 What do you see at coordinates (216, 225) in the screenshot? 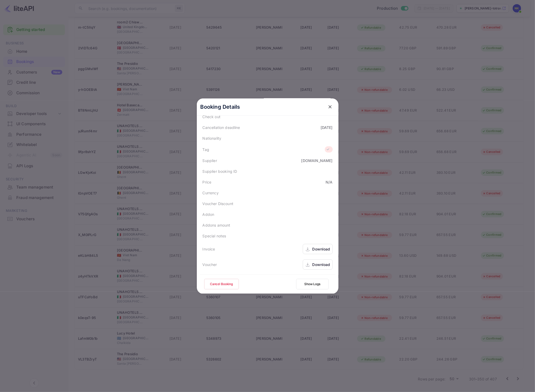
I see `div: Addons amount` at bounding box center [216, 225].